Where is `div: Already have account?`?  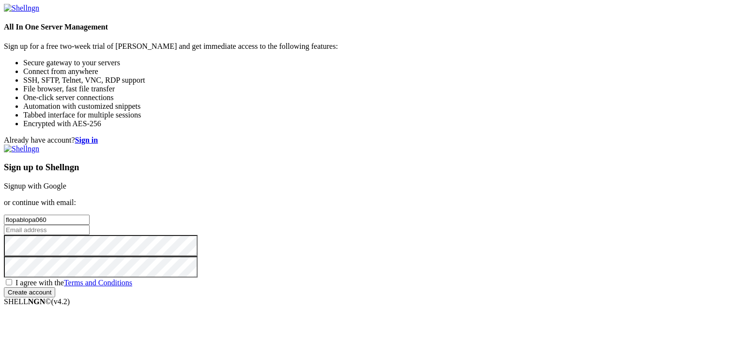
div: Already have account? is located at coordinates (372, 140).